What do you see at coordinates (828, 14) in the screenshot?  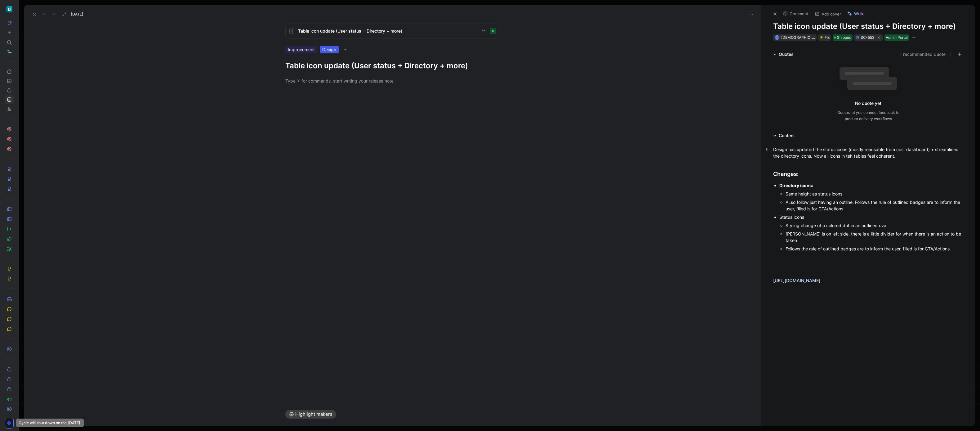 I see `button: Add cover` at bounding box center [828, 14].